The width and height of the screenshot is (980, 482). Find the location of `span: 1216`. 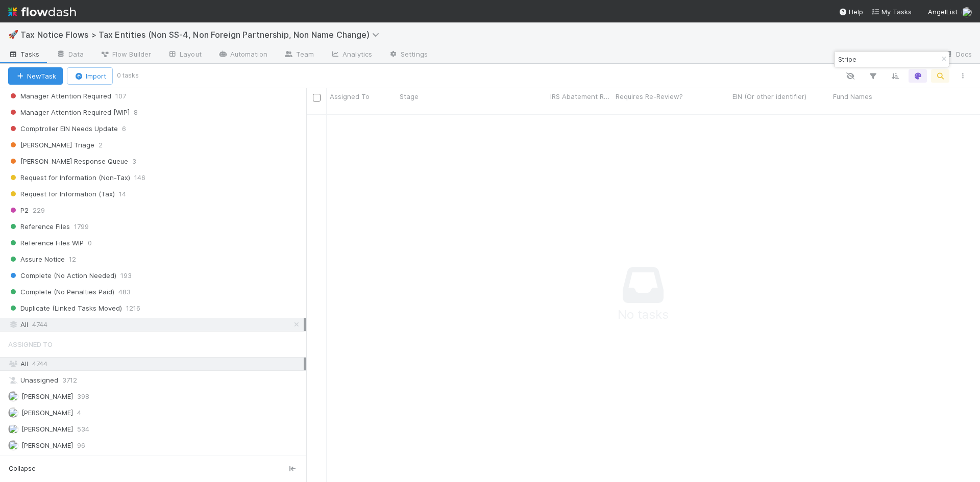

span: 1216 is located at coordinates (134, 308).